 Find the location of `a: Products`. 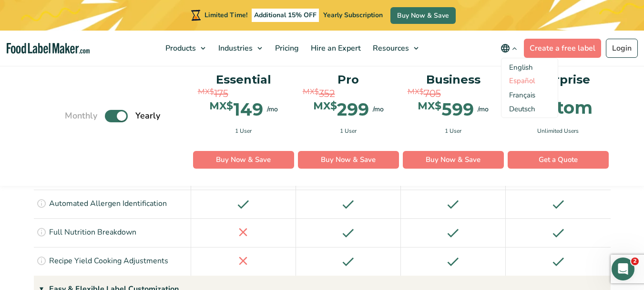

a: Products is located at coordinates (185, 48).